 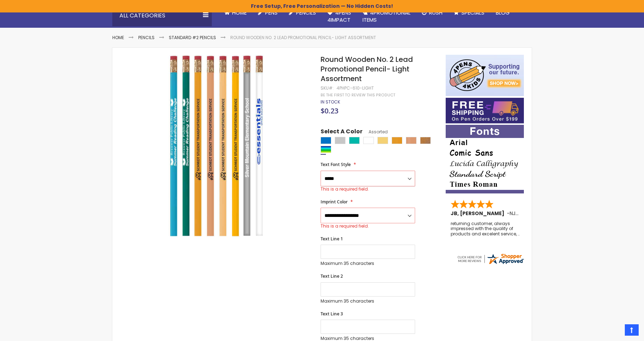 What do you see at coordinates (425, 140) in the screenshot?
I see `div: Natural Wood Beige` at bounding box center [425, 140].